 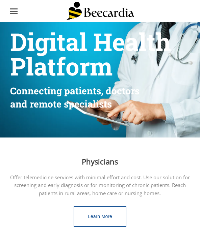 What do you see at coordinates (61, 104) in the screenshot?
I see `span: and remote specialists` at bounding box center [61, 104].